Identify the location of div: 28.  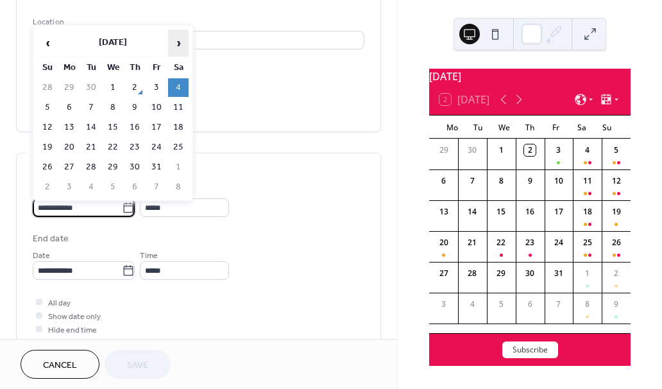
(472, 273).